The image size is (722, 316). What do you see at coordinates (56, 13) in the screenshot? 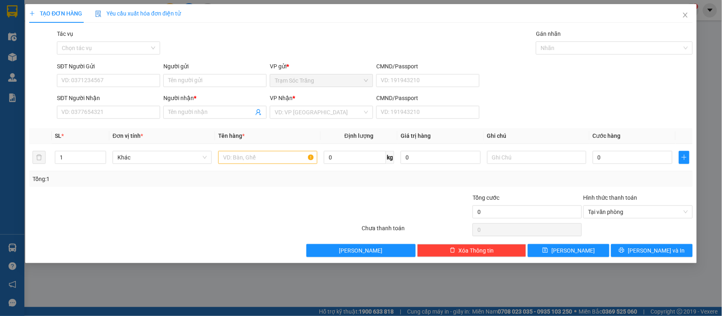
I see `span: TẠO ĐƠN HÀNG` at bounding box center [56, 13].